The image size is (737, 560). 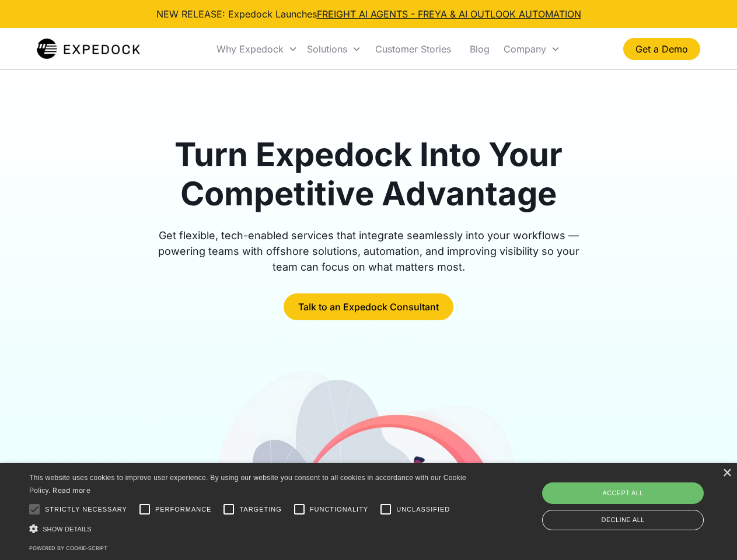 What do you see at coordinates (250, 529) in the screenshot?
I see `div: Show details` at bounding box center [250, 529].